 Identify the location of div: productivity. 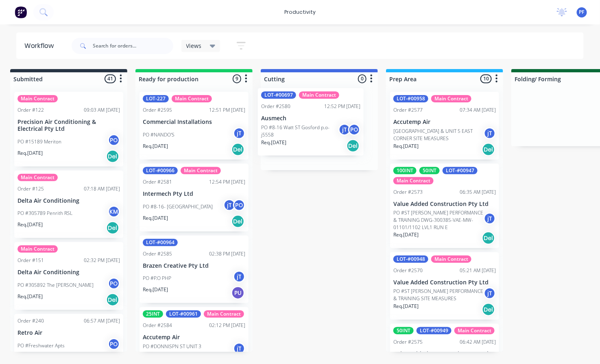
(300, 12).